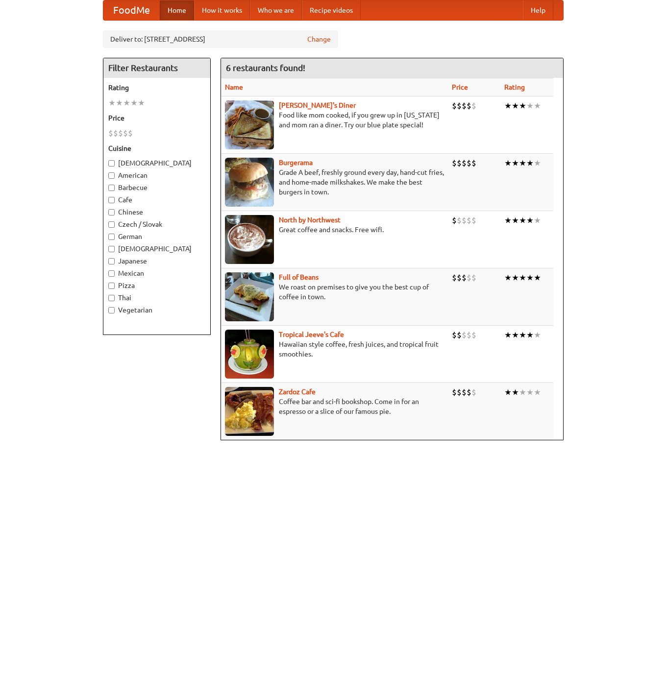 This screenshot has width=666, height=693. I want to click on label: Cafe, so click(157, 200).